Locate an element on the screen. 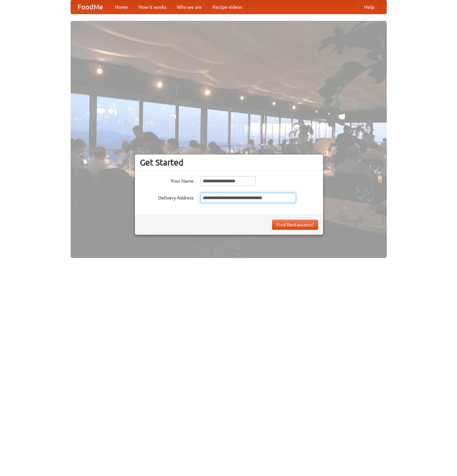  label: Your Name is located at coordinates (167, 180).